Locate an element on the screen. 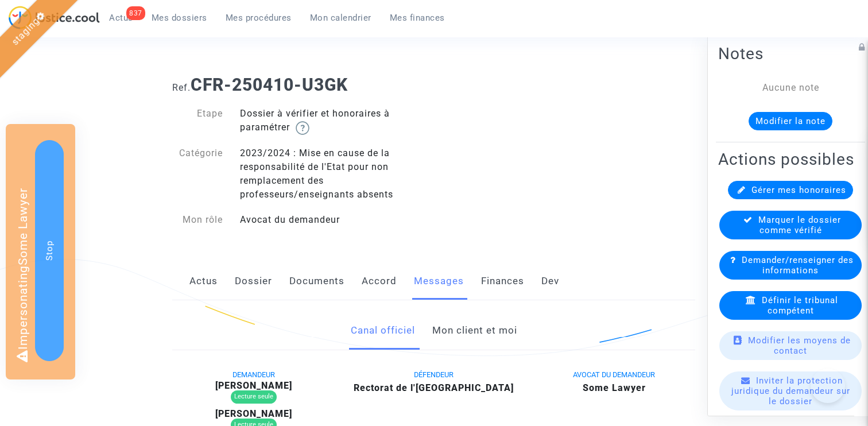 The image size is (868, 426). div: 2023/2024 : Mise en cause de la responsabilité de l'Etat pour non remplacement des professeurs/en... is located at coordinates (332, 174).